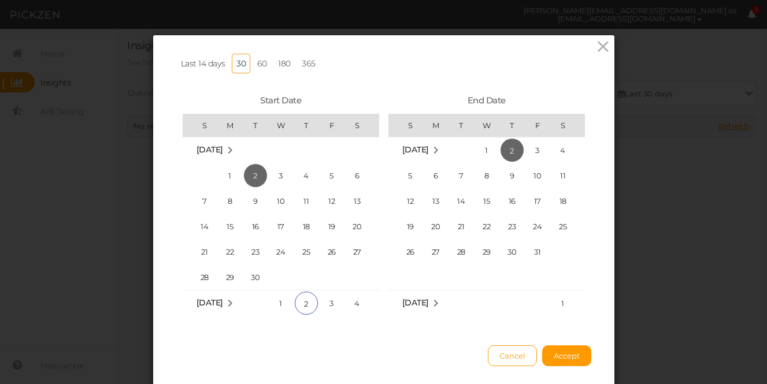  Describe the element at coordinates (487, 252) in the screenshot. I see `td: Wednesday October 29 2025` at that location.